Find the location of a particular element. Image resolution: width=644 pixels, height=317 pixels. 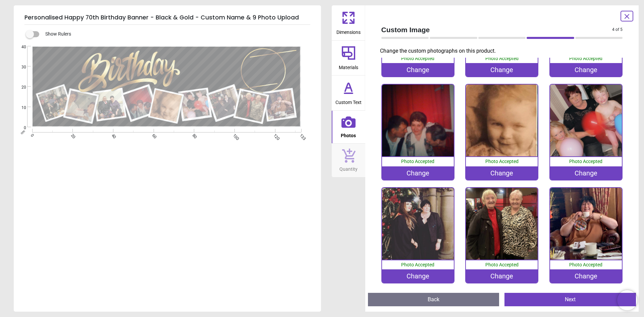

span: Custom Text is located at coordinates (348, 101).